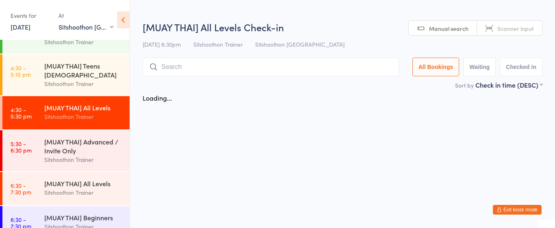 This screenshot has width=555, height=228. Describe the element at coordinates (83, 146) in the screenshot. I see `div: [MUAY THAI] Advanced / Invite Only` at that location.